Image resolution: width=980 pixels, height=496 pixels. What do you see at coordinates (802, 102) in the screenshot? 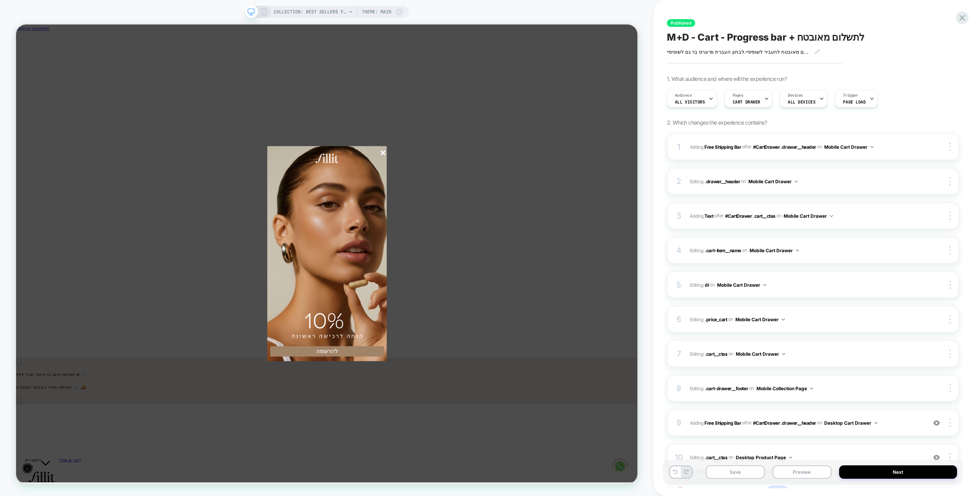
I see `span: ALL DEVICES` at bounding box center [802, 102].